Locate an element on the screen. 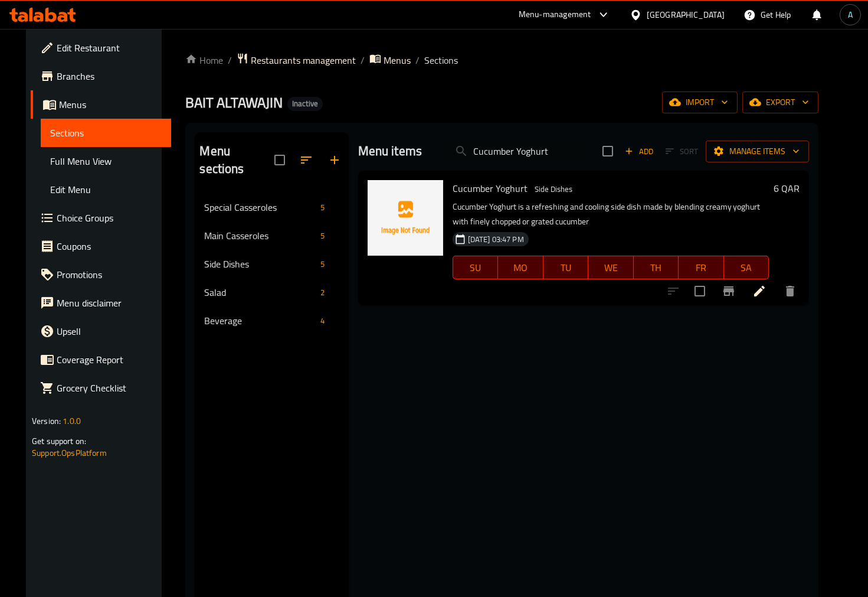  a: Edit Restaurant is located at coordinates (101, 48).